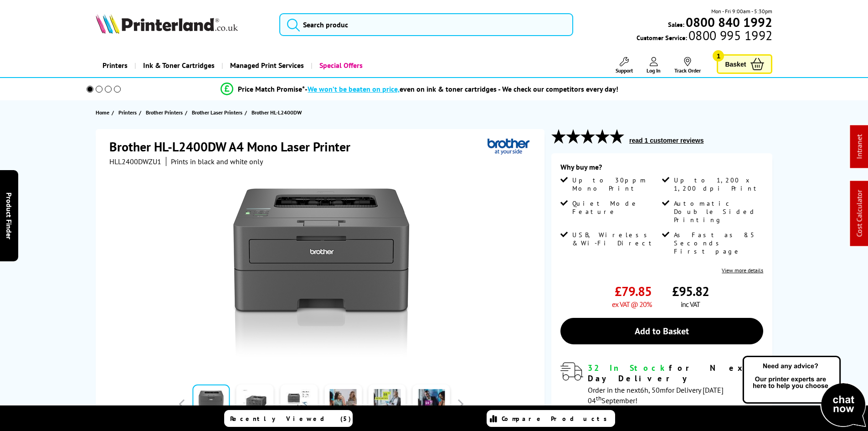 The width and height of the screenshot is (868, 431). I want to click on li: modal_Promise, so click(420, 89).